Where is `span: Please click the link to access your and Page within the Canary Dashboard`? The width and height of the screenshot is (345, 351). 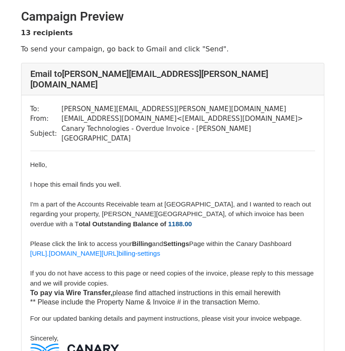 span: Please click the link to access your and Page within the Canary Dashboard is located at coordinates (161, 243).